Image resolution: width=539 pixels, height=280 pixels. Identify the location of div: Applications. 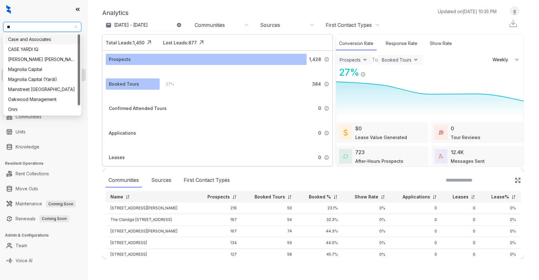
(122, 133).